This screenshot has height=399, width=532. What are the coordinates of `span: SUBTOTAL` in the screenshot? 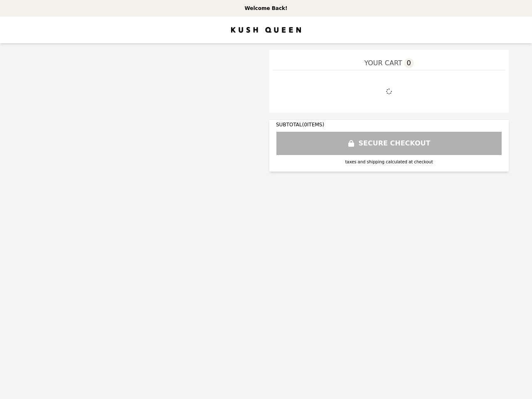 It's located at (289, 125).